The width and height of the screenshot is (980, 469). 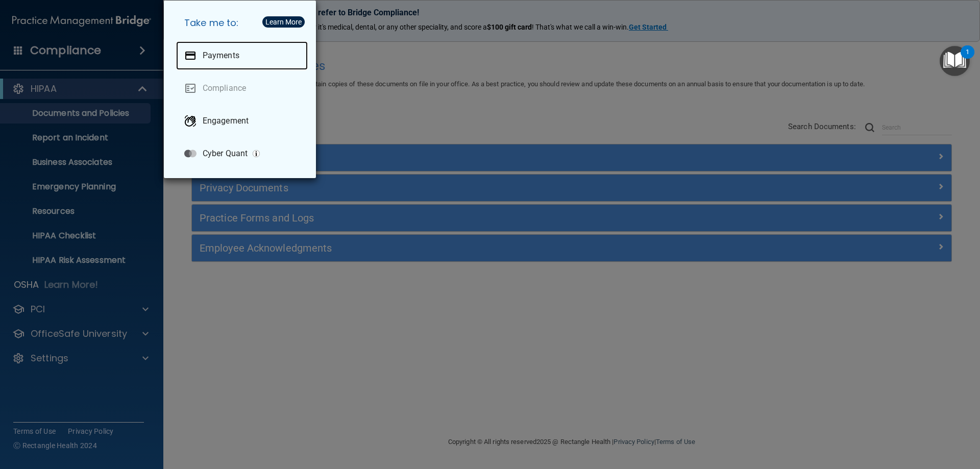 I want to click on h5: Take me to:, so click(x=242, y=23).